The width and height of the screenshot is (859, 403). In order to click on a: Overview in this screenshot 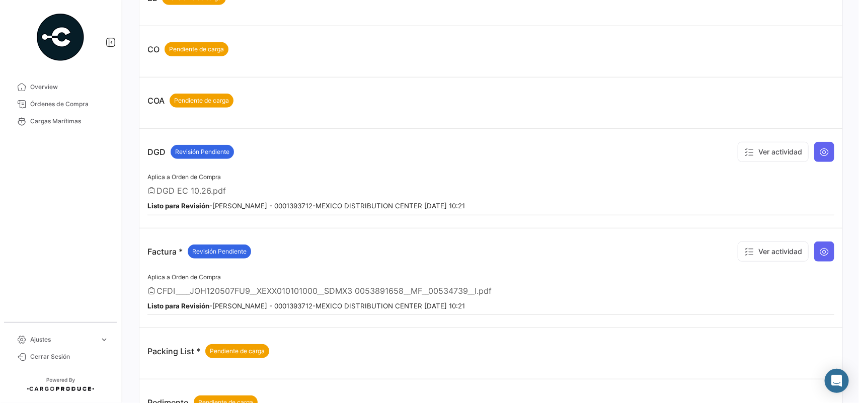, I will do `click(60, 87)`.